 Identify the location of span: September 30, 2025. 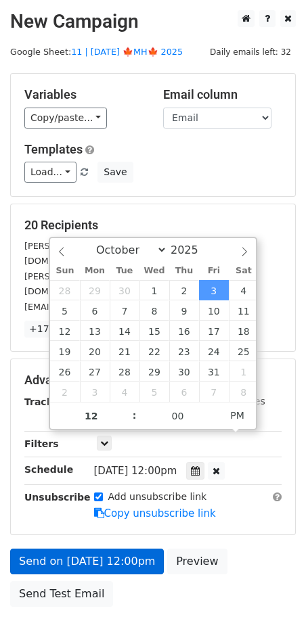
(125, 290).